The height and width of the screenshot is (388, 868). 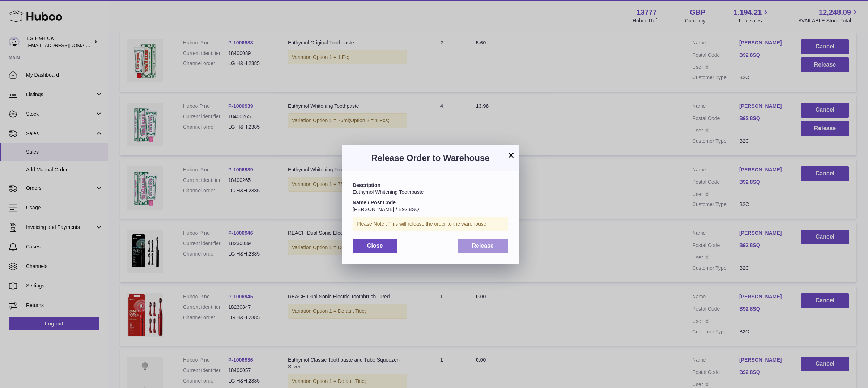 What do you see at coordinates (430, 158) in the screenshot?
I see `h3: Release Order to Warehouse` at bounding box center [430, 158].